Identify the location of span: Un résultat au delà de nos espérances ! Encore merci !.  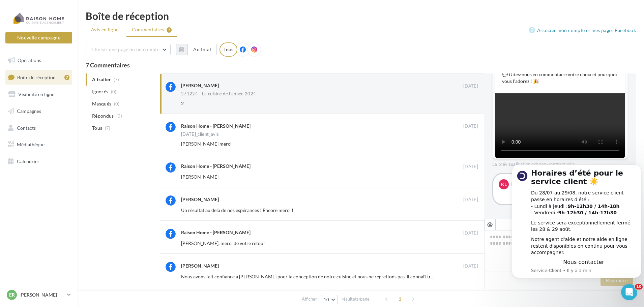
(237, 210).